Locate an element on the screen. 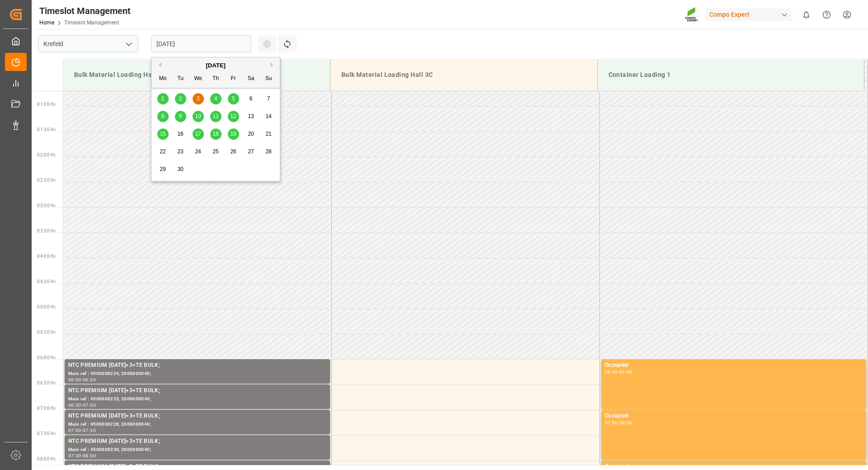  div: Choose Wednesday, September 3rd, 2025 is located at coordinates (198, 99).